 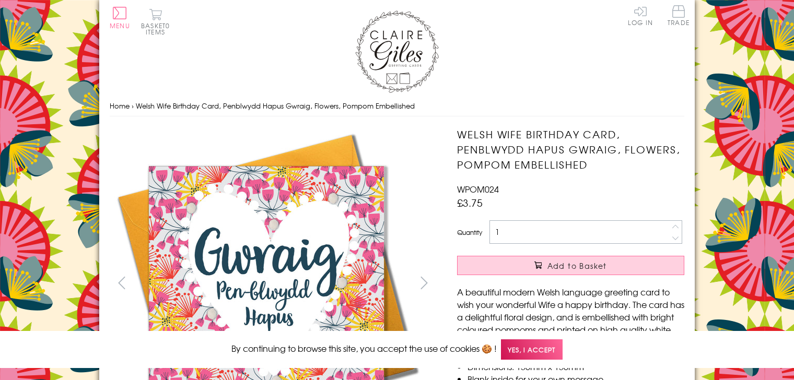 What do you see at coordinates (275, 106) in the screenshot?
I see `span: Welsh Wife Birthday Card, Penblwydd Hapus Gwraig, Flowers, Pompom Embellished` at bounding box center [275, 106].